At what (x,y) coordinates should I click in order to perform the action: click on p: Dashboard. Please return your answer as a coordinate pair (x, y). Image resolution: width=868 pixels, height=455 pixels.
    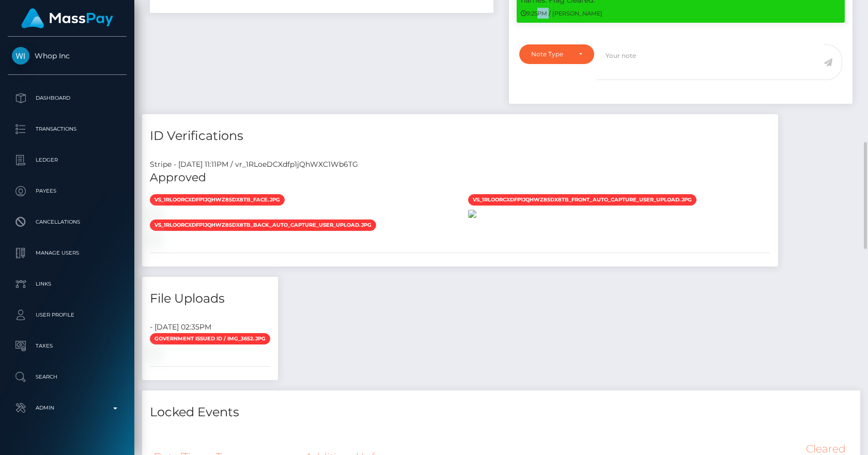
    Looking at the image, I should click on (67, 98).